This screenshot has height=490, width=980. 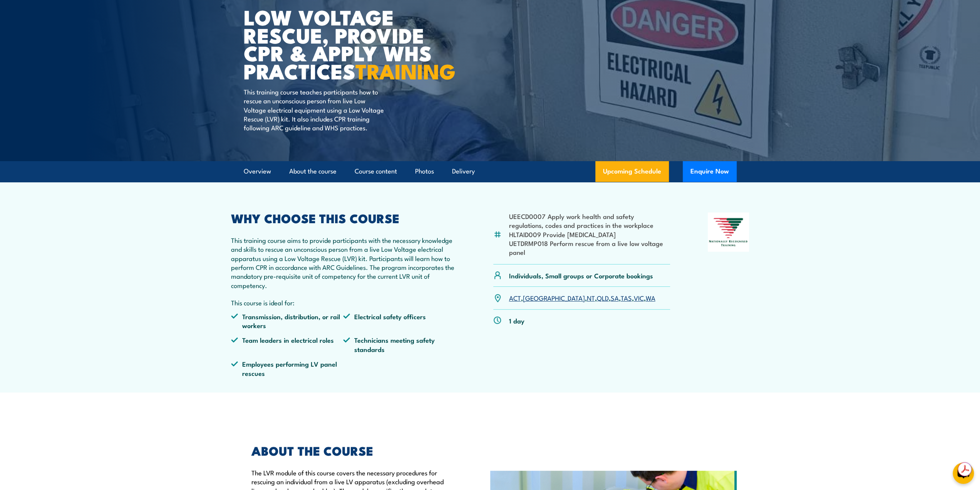 What do you see at coordinates (313, 171) in the screenshot?
I see `a: About the course` at bounding box center [313, 171].